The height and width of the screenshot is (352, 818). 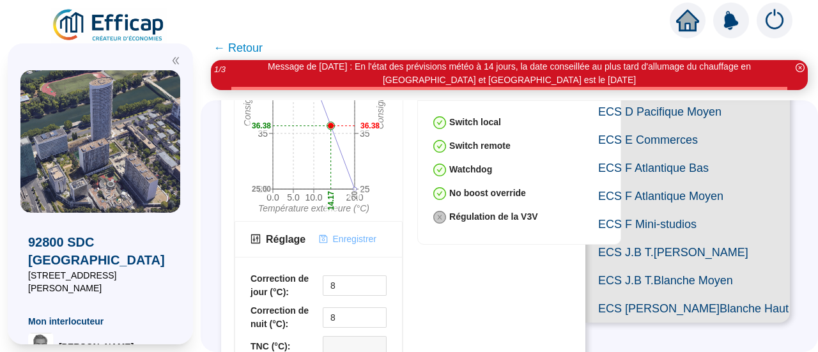 I want to click on i: 1 / 3, so click(x=220, y=69).